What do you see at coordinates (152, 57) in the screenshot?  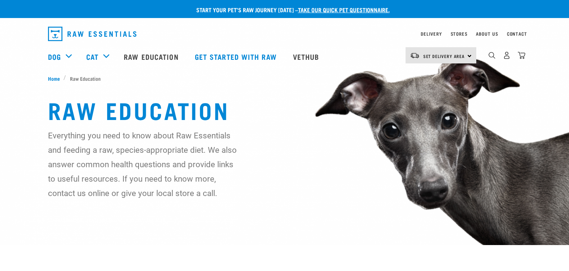 I see `a: Raw Education` at bounding box center [152, 57].